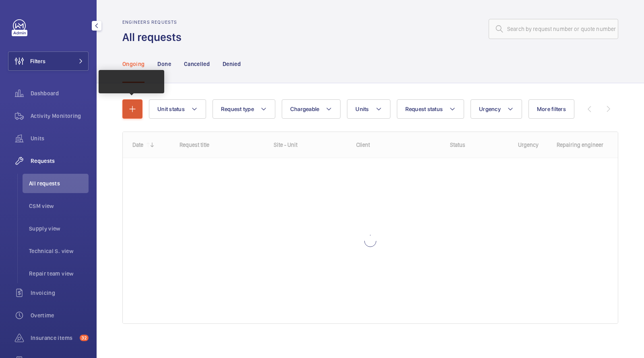 The image size is (644, 358). I want to click on input: Search by request number or quote number, so click(554, 29).